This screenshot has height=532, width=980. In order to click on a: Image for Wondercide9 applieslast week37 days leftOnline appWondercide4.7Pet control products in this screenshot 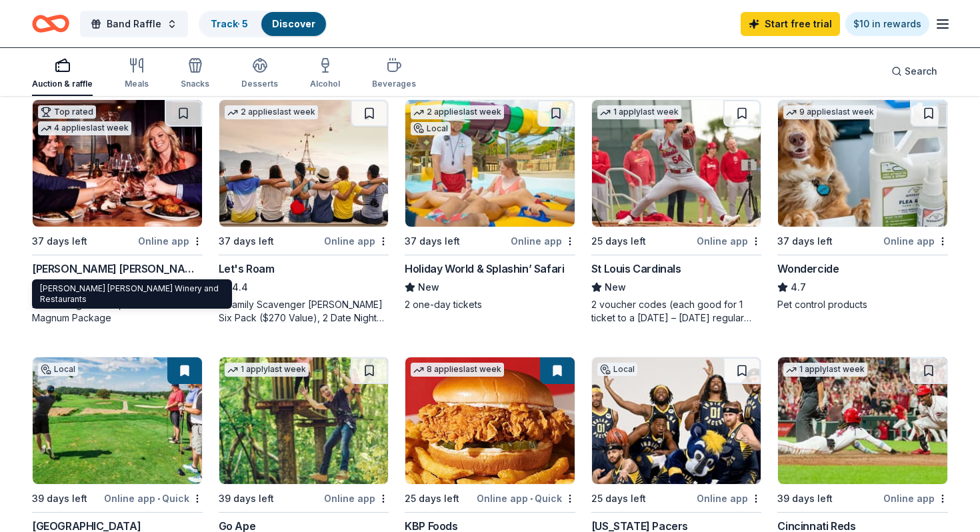, I will do `click(862, 205)`.